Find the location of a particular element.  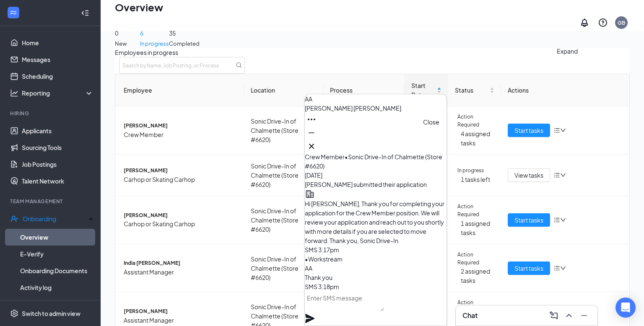

svg: UserCheck is located at coordinates (14, 219).